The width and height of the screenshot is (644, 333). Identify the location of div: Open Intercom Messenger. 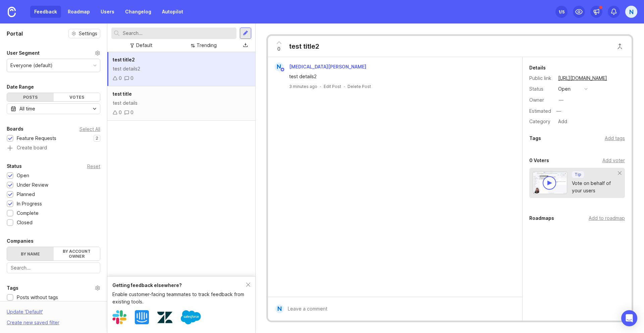
(629, 318).